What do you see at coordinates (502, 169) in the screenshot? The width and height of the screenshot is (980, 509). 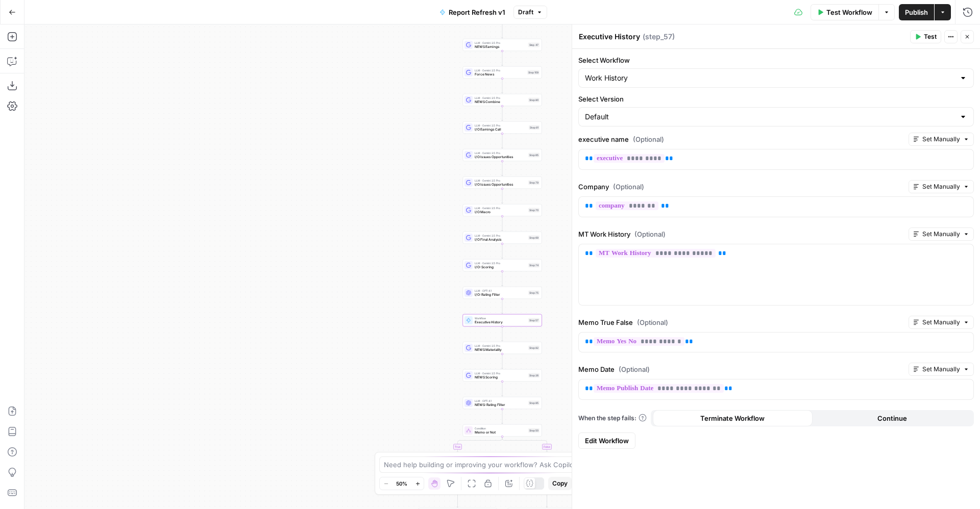 I see `g: Edge from step_65 to step_79` at bounding box center [502, 169].